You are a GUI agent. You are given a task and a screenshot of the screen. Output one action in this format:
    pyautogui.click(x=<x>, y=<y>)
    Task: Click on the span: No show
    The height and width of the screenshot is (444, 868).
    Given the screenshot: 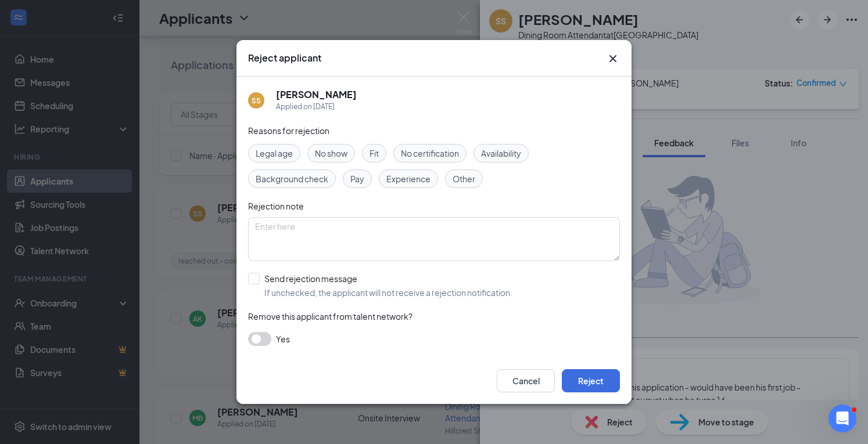 What is the action you would take?
    pyautogui.click(x=331, y=153)
    